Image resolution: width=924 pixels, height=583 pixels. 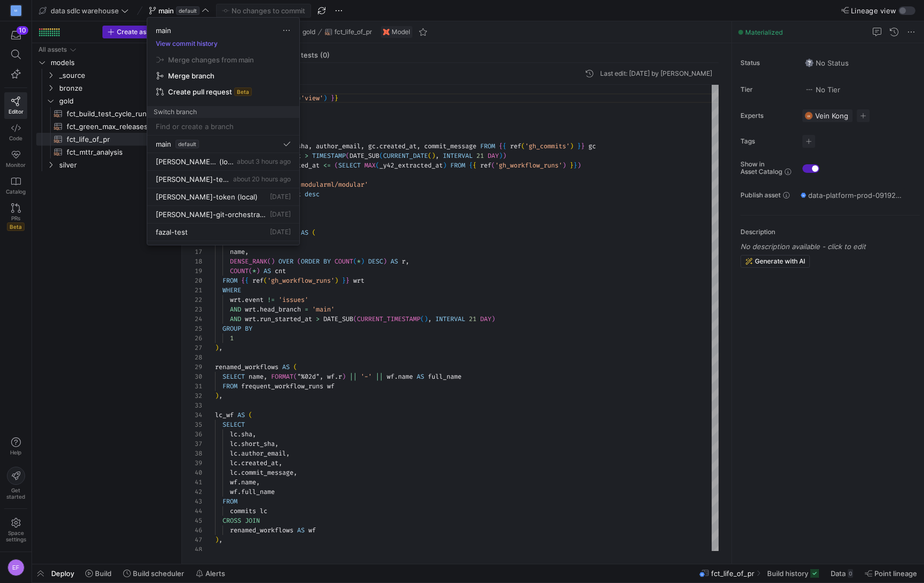 I want to click on span: about 20 hours ago, so click(x=262, y=179).